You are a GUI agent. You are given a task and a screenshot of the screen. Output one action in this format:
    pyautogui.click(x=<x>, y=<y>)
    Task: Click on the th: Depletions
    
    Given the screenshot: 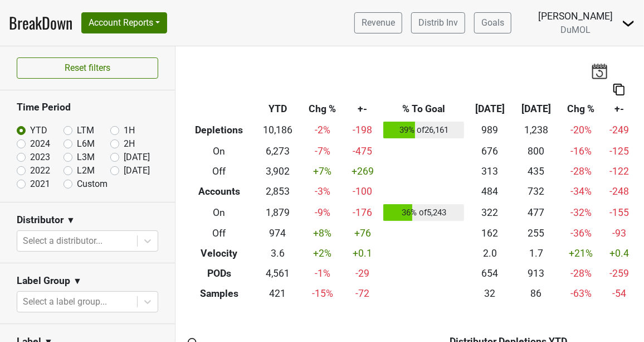 What is the action you would take?
    pyautogui.click(x=219, y=130)
    